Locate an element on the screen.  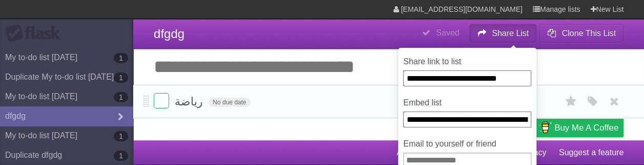
b: Saved is located at coordinates (447, 33).